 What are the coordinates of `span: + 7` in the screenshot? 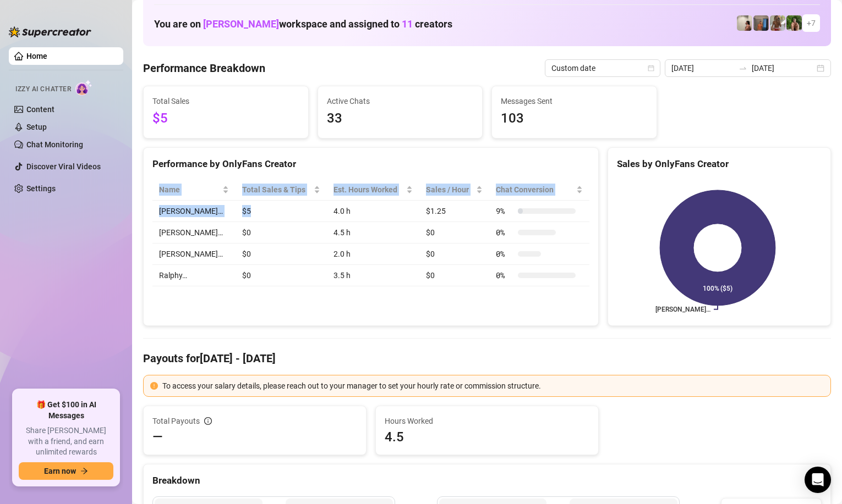 It's located at (811, 23).